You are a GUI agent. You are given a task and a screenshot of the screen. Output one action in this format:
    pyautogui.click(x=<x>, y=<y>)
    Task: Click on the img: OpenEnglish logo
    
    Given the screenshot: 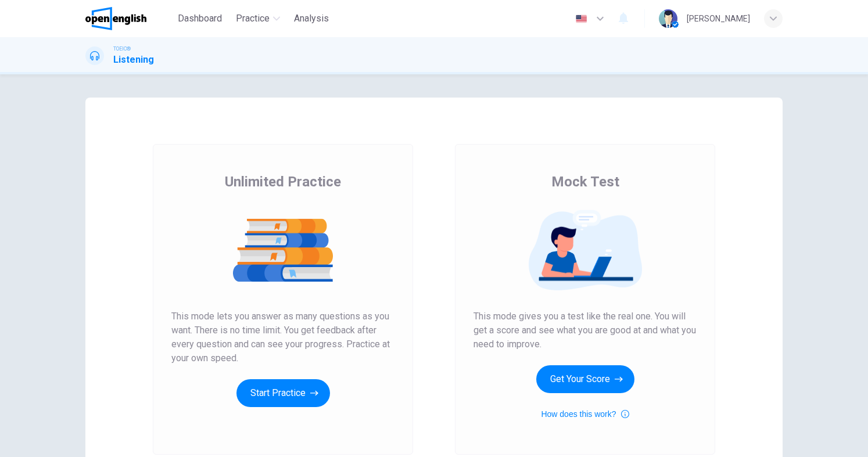 What is the action you would take?
    pyautogui.click(x=115, y=18)
    